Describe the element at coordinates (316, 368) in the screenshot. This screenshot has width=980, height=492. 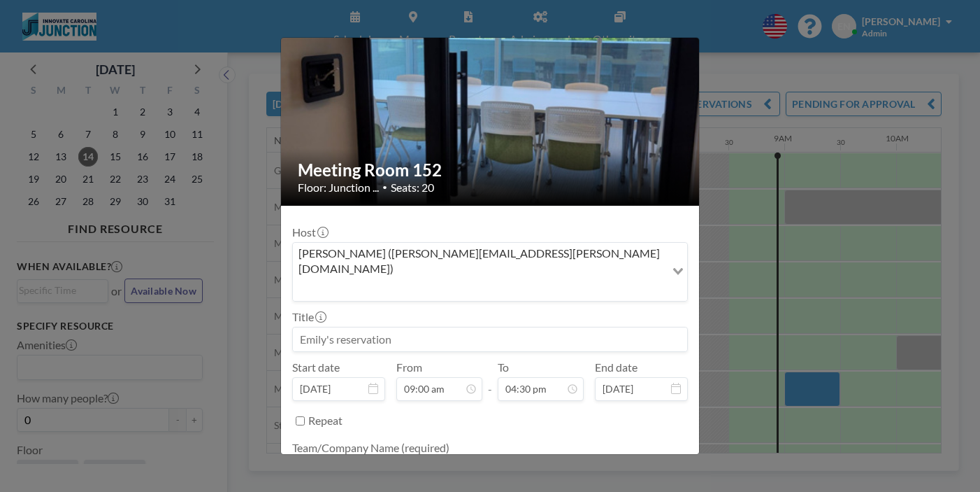
I see `label: Start date` at that location.